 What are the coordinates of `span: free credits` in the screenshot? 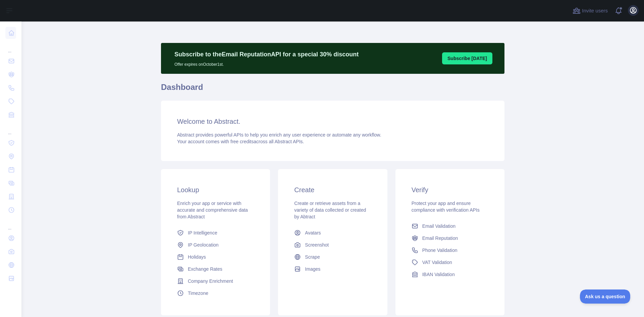 It's located at (242, 142).